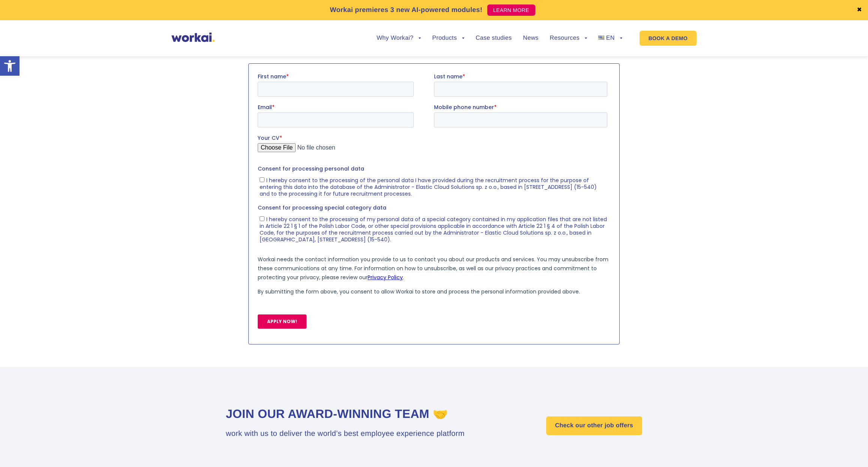 This screenshot has height=467, width=868. Describe the element at coordinates (207, 35) in the screenshot. I see `span: Mobile phone number` at that location.